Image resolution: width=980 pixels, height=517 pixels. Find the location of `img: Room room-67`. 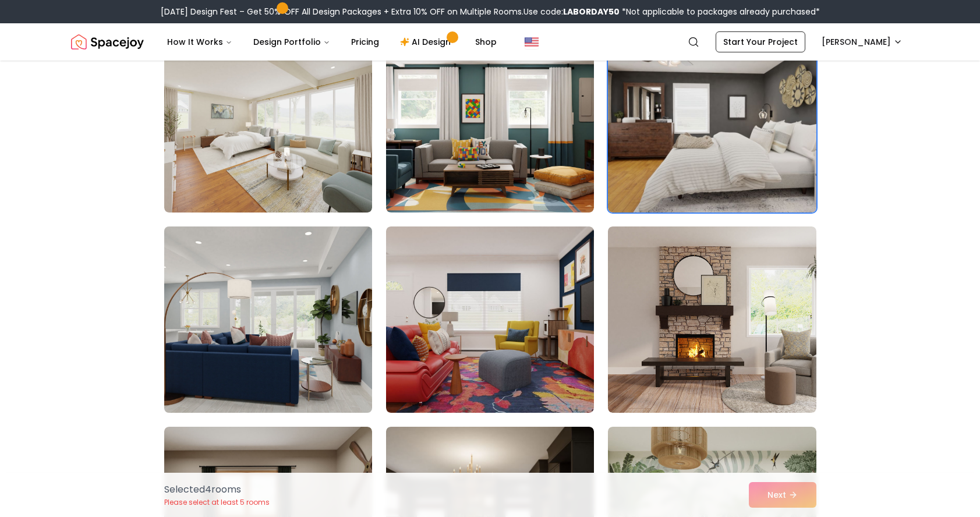

img: Room room-67 is located at coordinates (268, 319).